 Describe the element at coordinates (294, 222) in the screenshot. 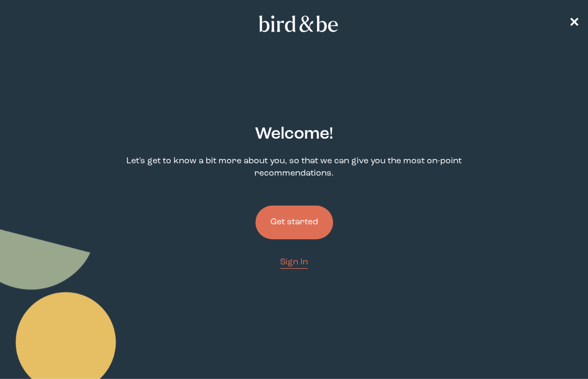

I see `button: Get started` at that location.